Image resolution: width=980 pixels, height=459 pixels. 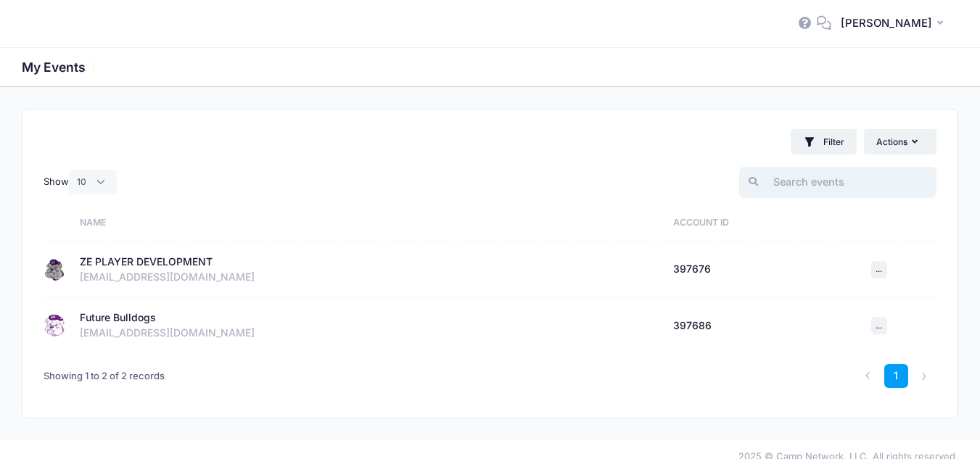 I want to click on th: Account ID: activate to sort column ascending, so click(x=764, y=223).